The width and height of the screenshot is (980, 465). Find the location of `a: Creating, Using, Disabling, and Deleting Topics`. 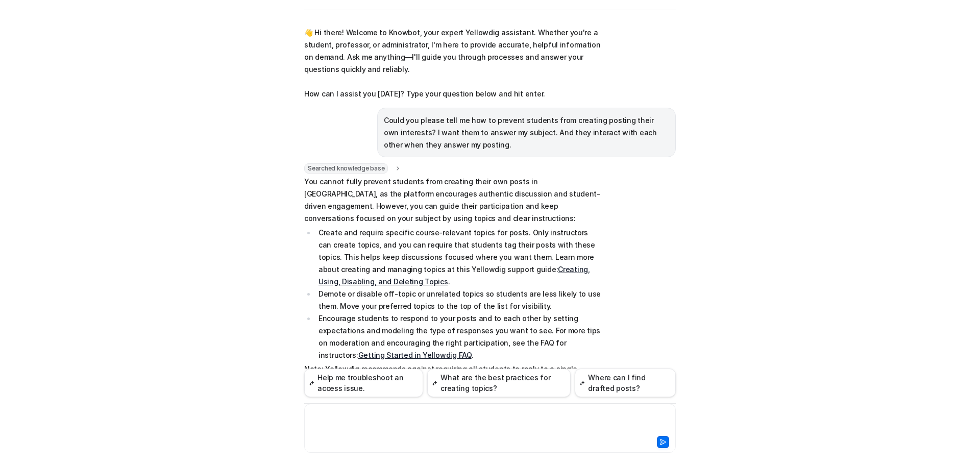

a: Creating, Using, Disabling, and Deleting Topics is located at coordinates (454, 275).